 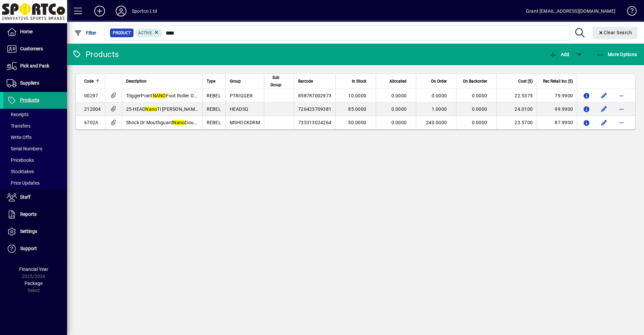 What do you see at coordinates (211, 81) in the screenshot?
I see `span: Type` at bounding box center [211, 81].